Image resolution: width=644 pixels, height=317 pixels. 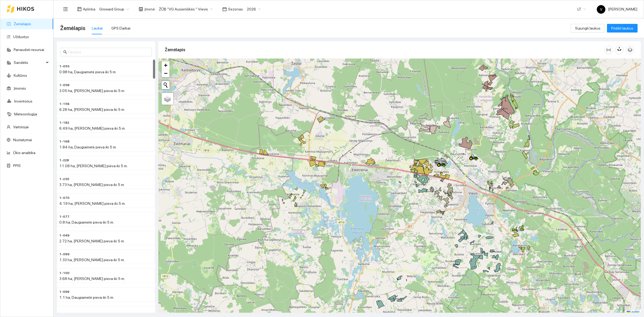 I want to click on span: Groward Group, so click(x=114, y=9).